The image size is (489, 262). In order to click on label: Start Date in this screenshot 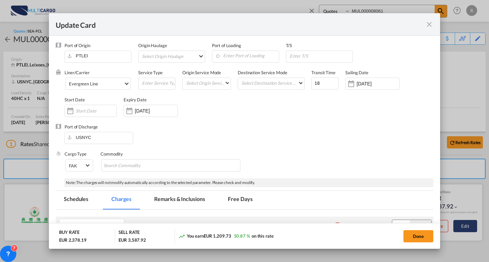, I will do `click(75, 100)`.